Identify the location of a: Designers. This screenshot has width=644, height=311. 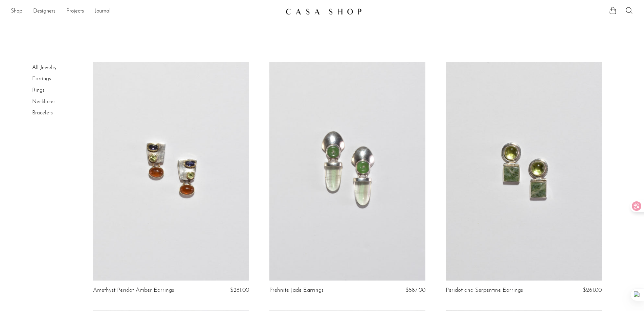
(44, 11).